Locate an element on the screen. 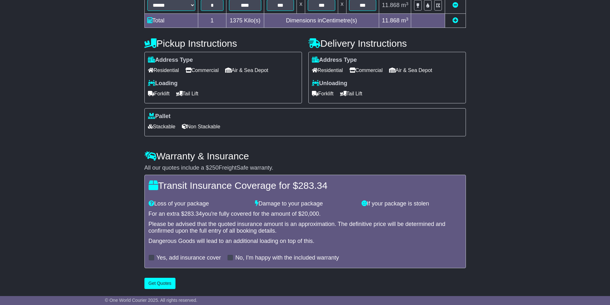 The width and height of the screenshot is (610, 305). span: 20,000 is located at coordinates (310, 214).